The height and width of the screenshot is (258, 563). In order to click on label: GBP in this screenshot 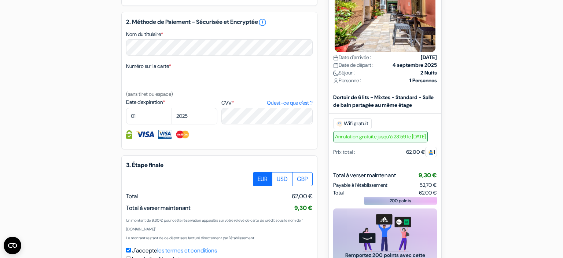, I will do `click(302, 179)`.